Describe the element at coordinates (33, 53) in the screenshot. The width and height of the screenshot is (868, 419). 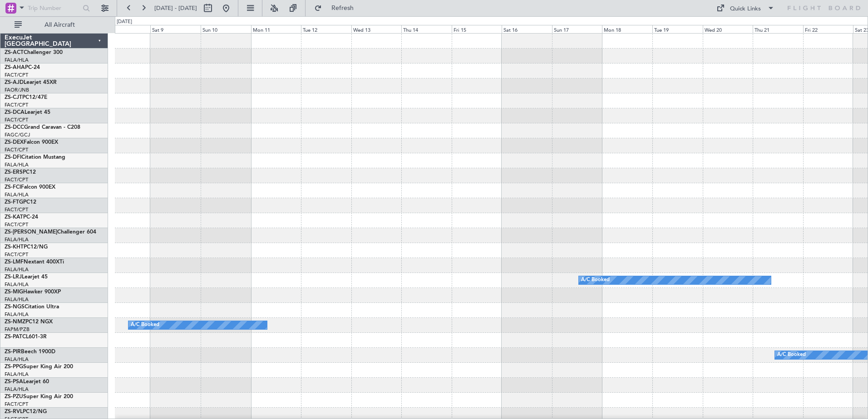
I see `a: ZS-ACTChallenger 300` at that location.